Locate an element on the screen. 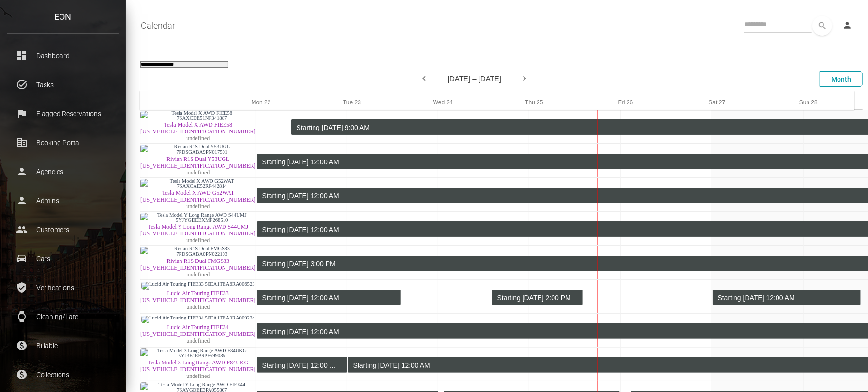 Image resolution: width=868 pixels, height=392 pixels. a: verified_user Verifications is located at coordinates (63, 287).